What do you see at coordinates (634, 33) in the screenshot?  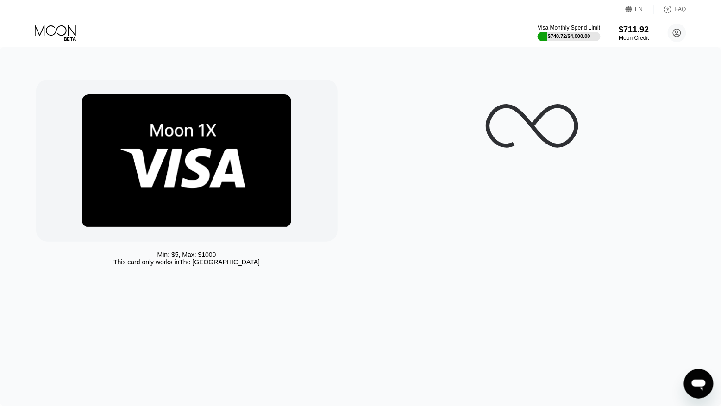 I see `div: $711.92Moon Credit` at bounding box center [634, 33].